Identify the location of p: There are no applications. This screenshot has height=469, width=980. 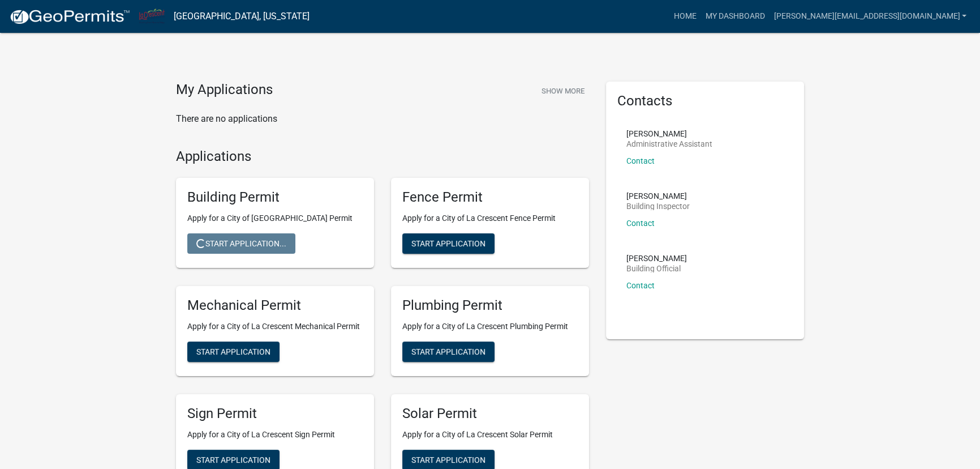
(383, 119).